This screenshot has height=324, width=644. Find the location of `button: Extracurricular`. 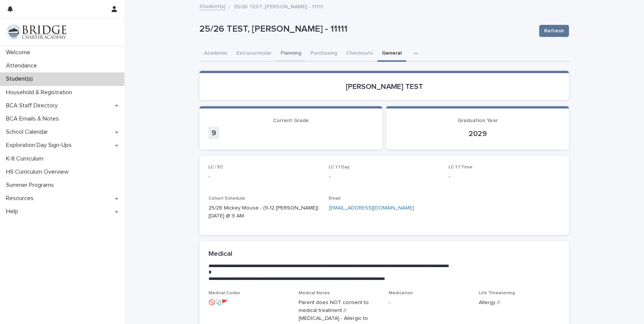

button: Extracurricular is located at coordinates (254, 54).